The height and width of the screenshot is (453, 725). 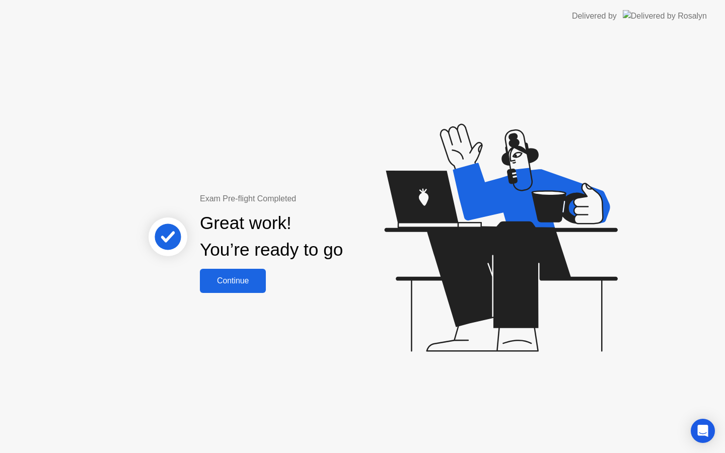 I want to click on div: Delivered by, so click(x=594, y=16).